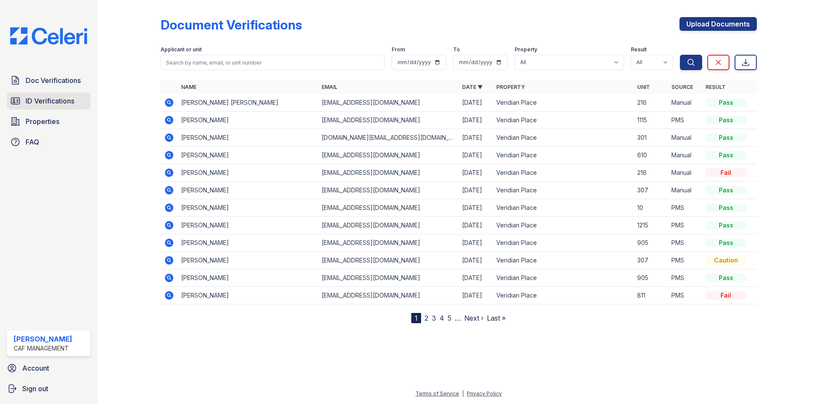  Describe the element at coordinates (416, 318) in the screenshot. I see `div: 1` at that location.